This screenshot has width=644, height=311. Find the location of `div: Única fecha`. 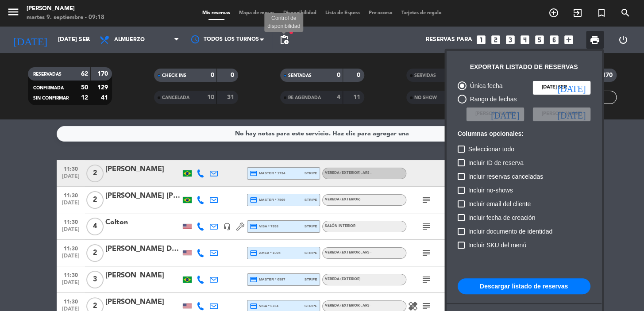

div: Única fecha is located at coordinates (485, 86).